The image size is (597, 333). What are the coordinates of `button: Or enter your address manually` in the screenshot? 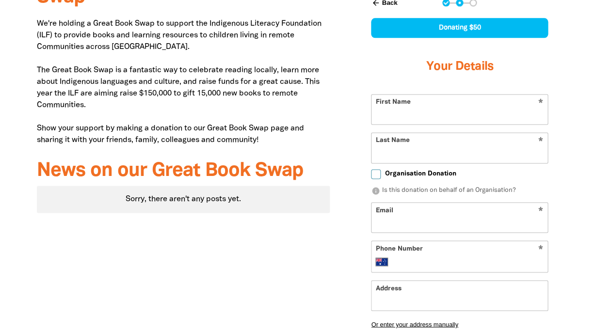 It's located at (459, 324).